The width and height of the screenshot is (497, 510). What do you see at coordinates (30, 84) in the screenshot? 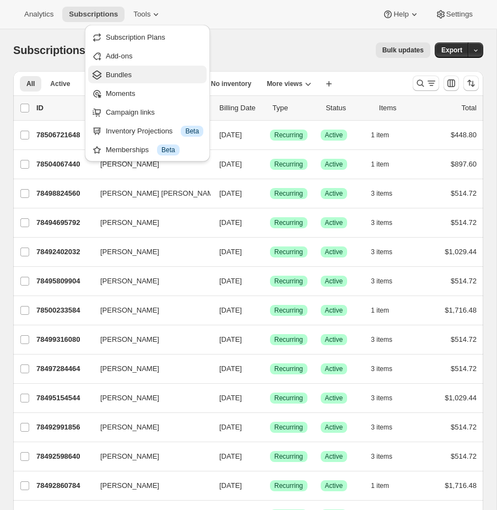
I see `span: All` at bounding box center [30, 84].